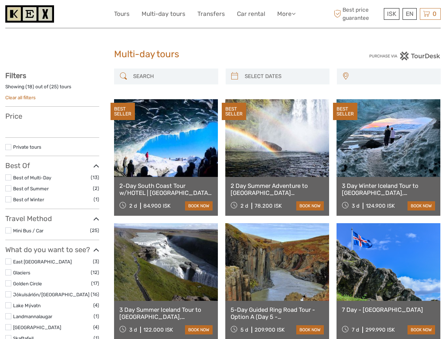 Image resolution: width=446 pixels, height=339 pixels. I want to click on a: Transfers, so click(211, 14).